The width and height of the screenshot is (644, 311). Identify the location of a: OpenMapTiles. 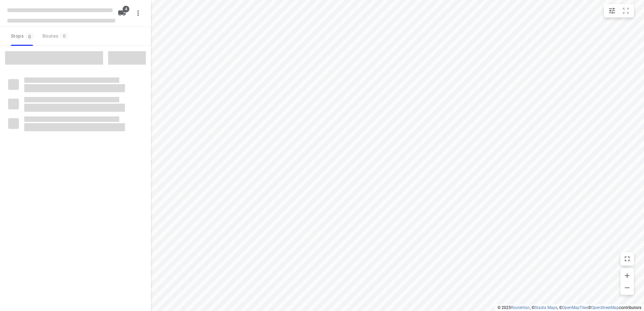
(575, 307).